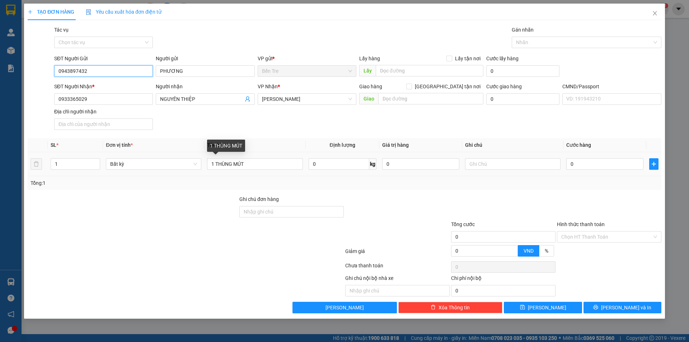 Image resolution: width=689 pixels, height=342 pixels. Describe the element at coordinates (523, 71) in the screenshot. I see `input: Cước lấy hàng` at that location.